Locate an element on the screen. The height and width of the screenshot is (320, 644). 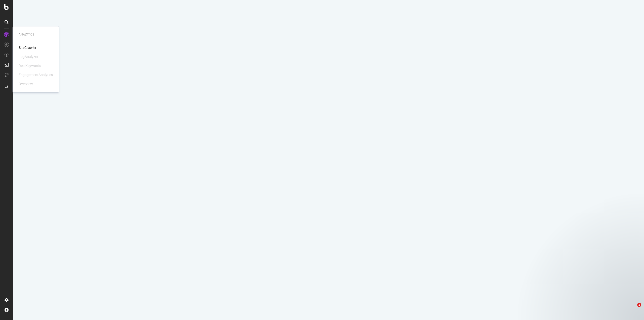
div: SiteCrawler is located at coordinates (28, 48).